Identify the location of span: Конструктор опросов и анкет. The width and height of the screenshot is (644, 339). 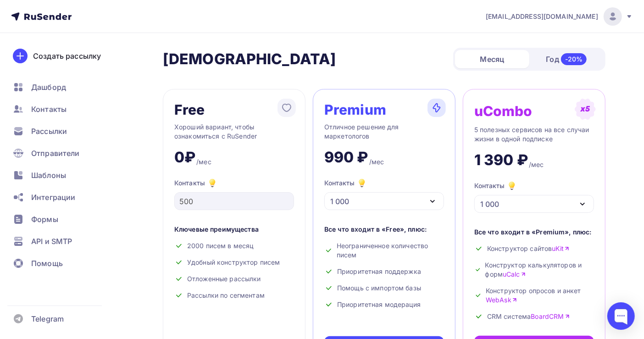
(540, 295).